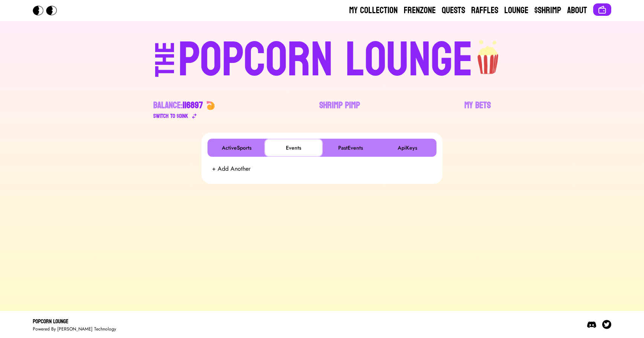 This screenshot has width=644, height=338. I want to click on a: $Shrimp, so click(548, 10).